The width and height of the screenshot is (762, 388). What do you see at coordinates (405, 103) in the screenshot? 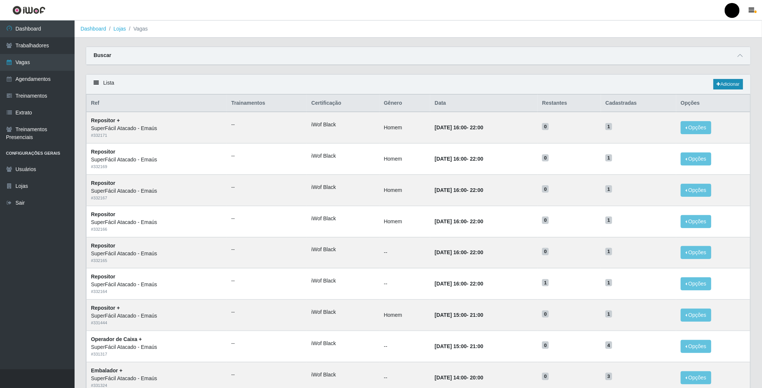
I see `th: Gênero` at bounding box center [405, 103].